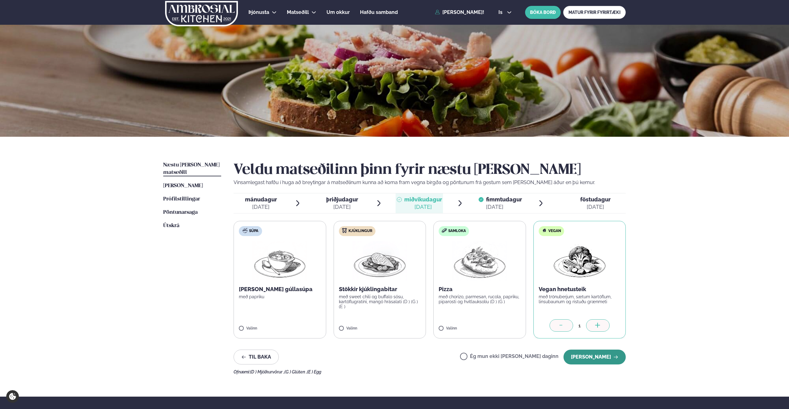 The width and height of the screenshot is (789, 409). What do you see at coordinates (479, 261) in the screenshot?
I see `img: Pizza-Bread.png` at bounding box center [479, 261].